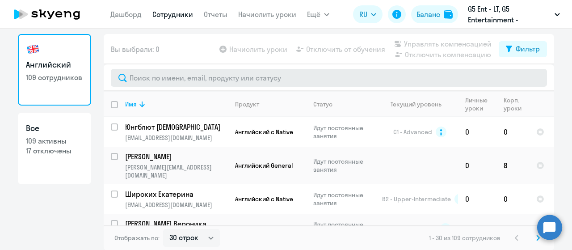  What do you see at coordinates (516, 104) in the screenshot?
I see `div: Корп. уроки` at bounding box center [516, 104].